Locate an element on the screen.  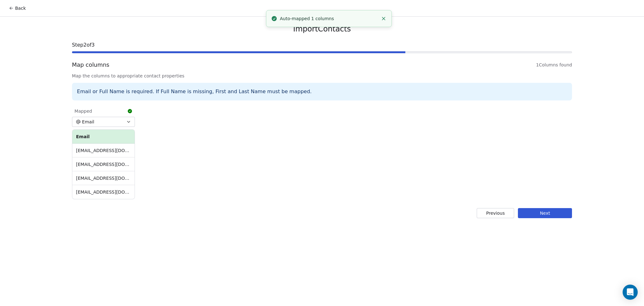
span: Import Contacts is located at coordinates (322, 29).